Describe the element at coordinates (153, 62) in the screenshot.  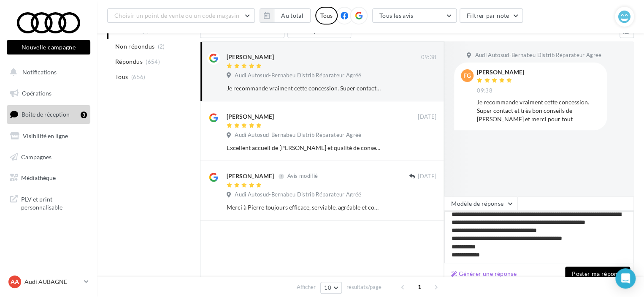
I see `span: (654)` at that location.